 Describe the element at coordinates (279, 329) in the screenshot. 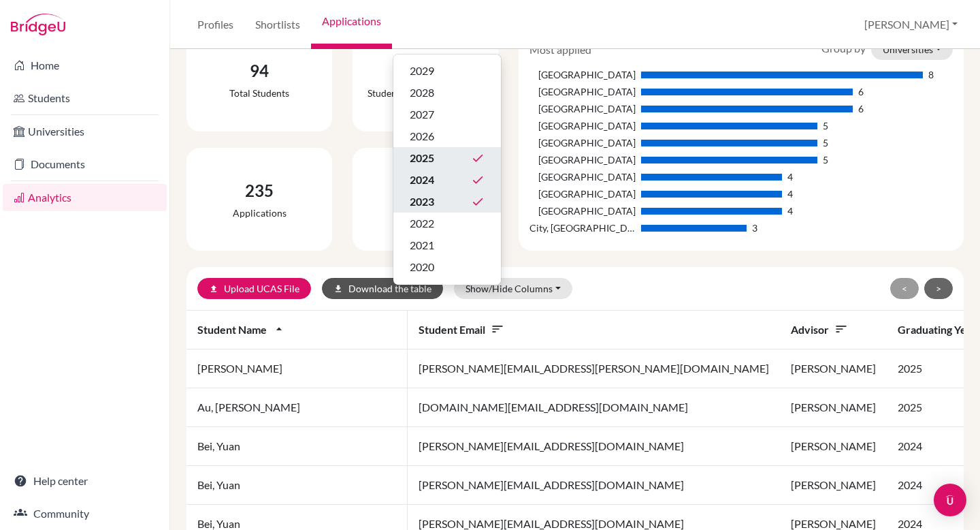

I see `i: arrow_drop_up` at that location.